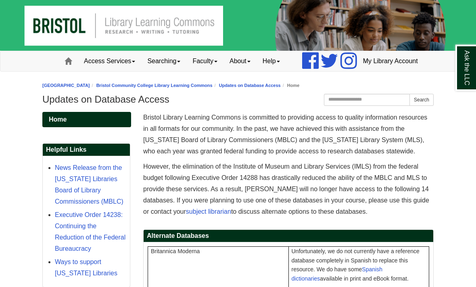  I want to click on h1: Updates on Database Access, so click(238, 100).